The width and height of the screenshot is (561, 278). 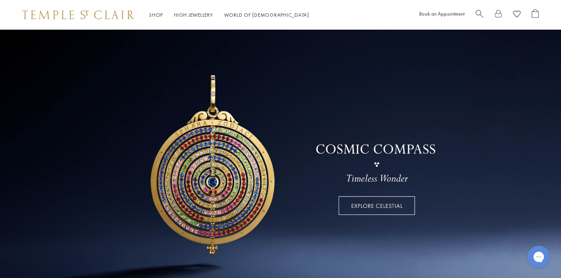 What do you see at coordinates (442, 14) in the screenshot?
I see `a: Book an Appointment` at bounding box center [442, 14].